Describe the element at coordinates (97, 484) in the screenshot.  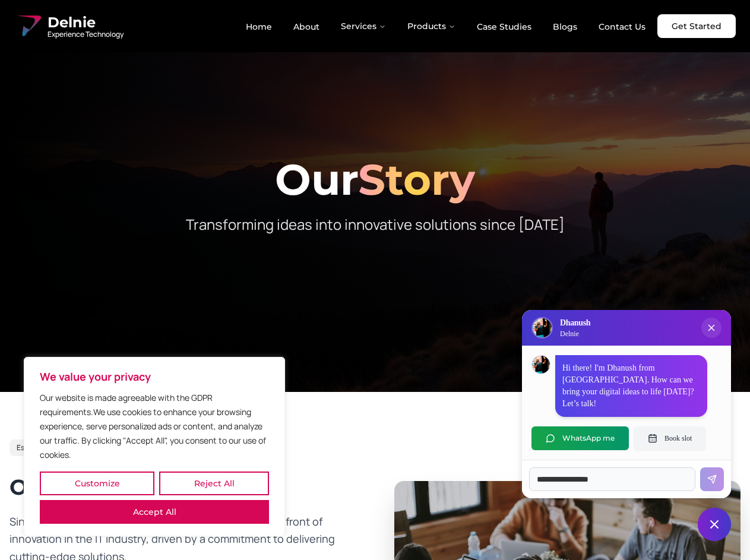
I see `button: Customize` at that location.